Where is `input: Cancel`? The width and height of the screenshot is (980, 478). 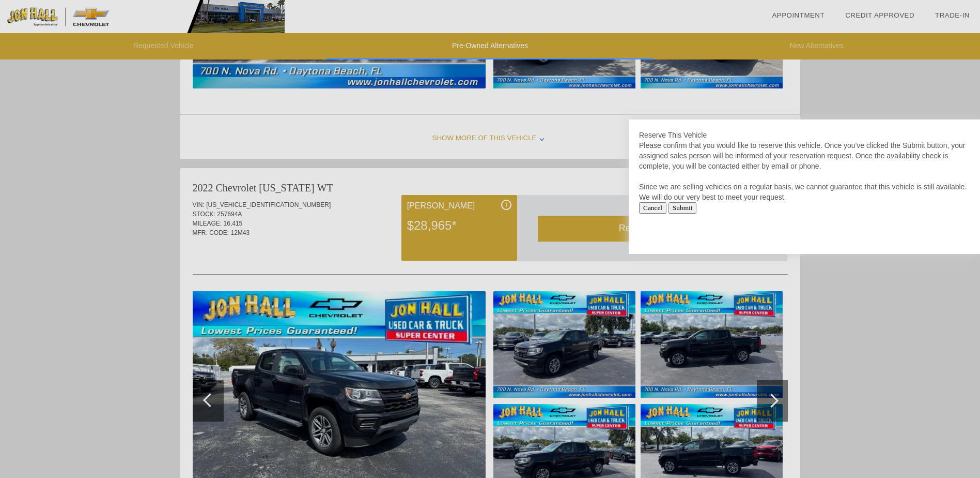
input: Cancel is located at coordinates (652, 208).